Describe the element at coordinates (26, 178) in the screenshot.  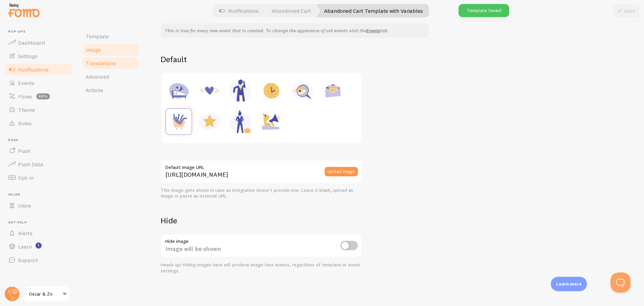
I see `span: Opt-In` at that location.